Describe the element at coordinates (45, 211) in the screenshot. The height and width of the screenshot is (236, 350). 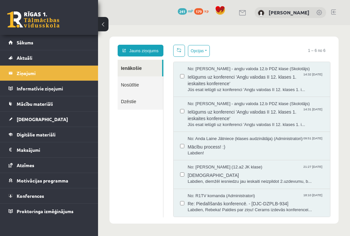
I see `span: Proktoringa izmēģinājums` at that location.